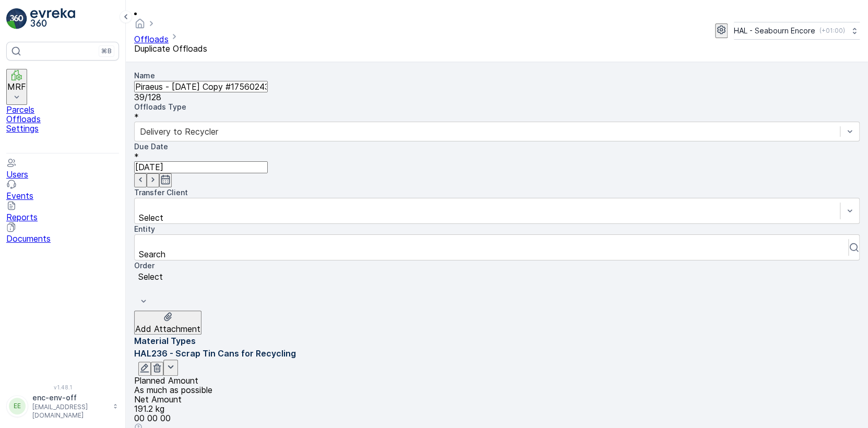  Describe the element at coordinates (144, 265) in the screenshot. I see `label: Order` at that location.